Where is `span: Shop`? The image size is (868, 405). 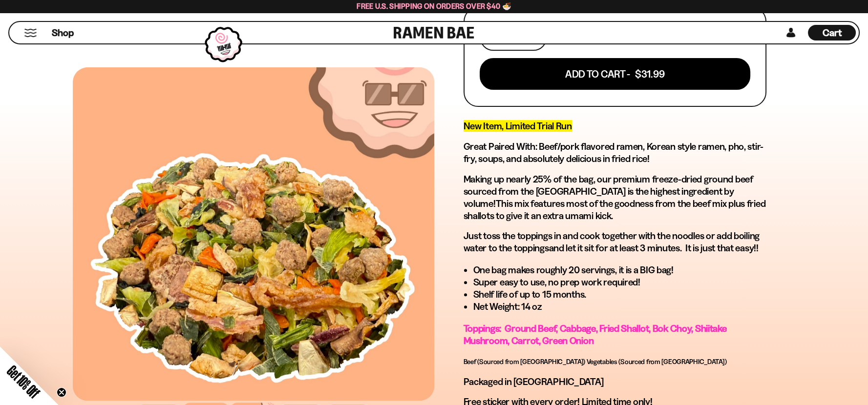 span: Shop is located at coordinates (62, 32).